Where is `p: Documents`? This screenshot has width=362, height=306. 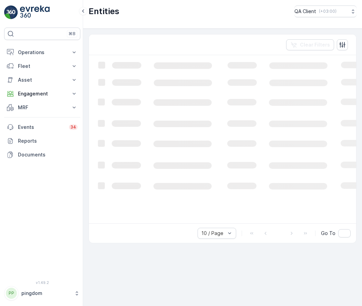 p: Documents is located at coordinates (48, 155).